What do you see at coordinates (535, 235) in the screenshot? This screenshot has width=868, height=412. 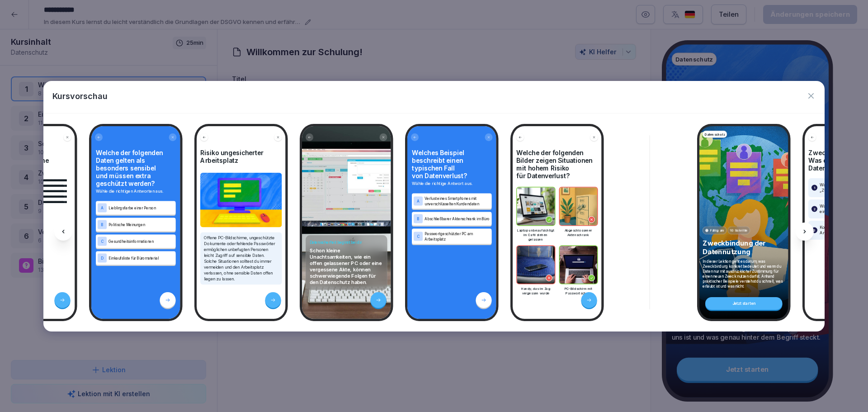 I see `p: Laptop unbeaufsichtigt im Café stehen gelassen` at bounding box center [535, 235].